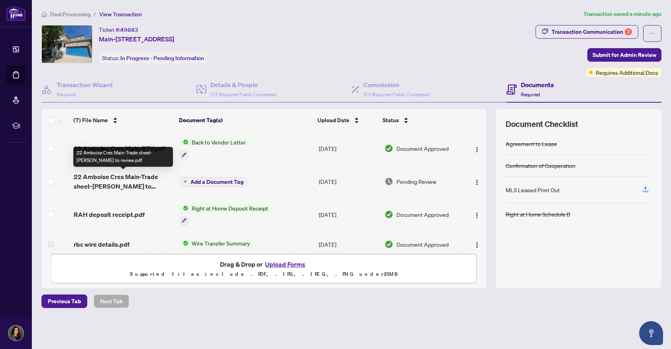 The height and width of the screenshot is (349, 671). Describe the element at coordinates (538, 214) in the screenshot. I see `div: Right at Home Schedule B` at that location.